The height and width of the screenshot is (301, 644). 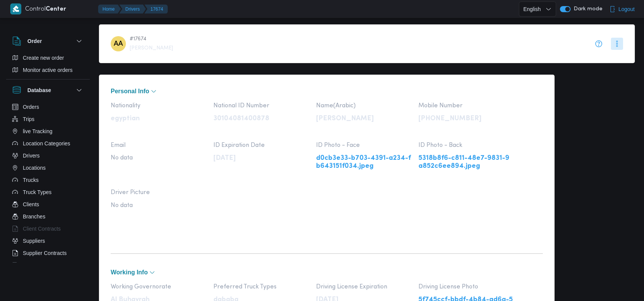 I want to click on button: Devices, so click(x=48, y=265).